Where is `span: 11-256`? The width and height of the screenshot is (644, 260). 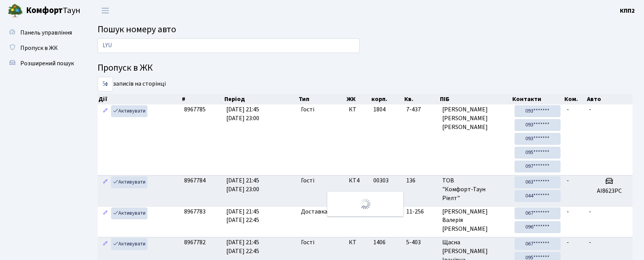
span: 11-256 is located at coordinates (421, 211).